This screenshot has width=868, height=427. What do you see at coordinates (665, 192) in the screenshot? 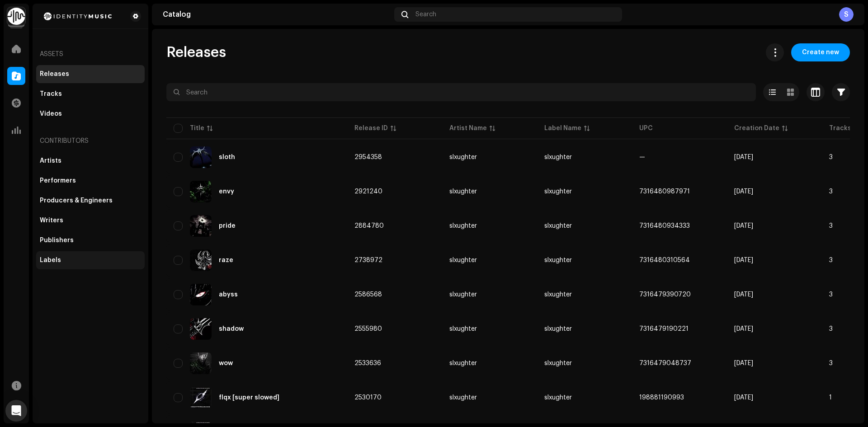
I see `span: 7316480987971` at bounding box center [665, 192].